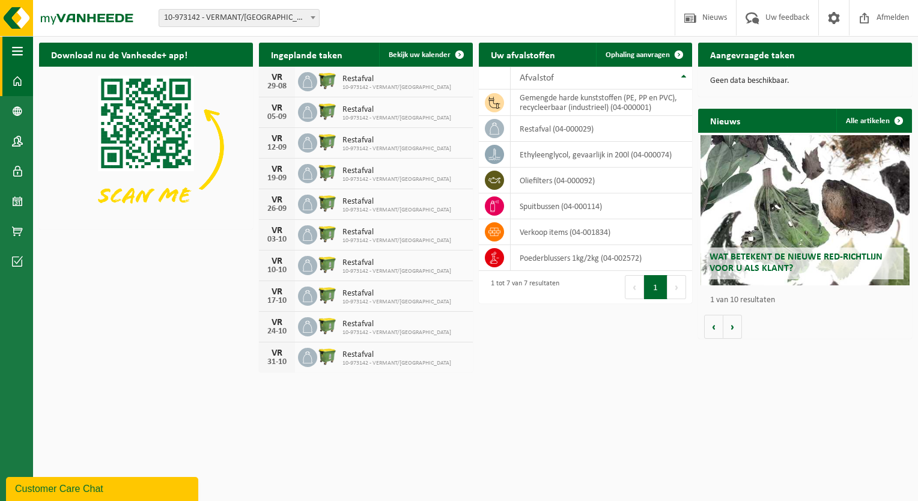  Describe the element at coordinates (96, 14) in the screenshot. I see `div: Customer Care Chat` at that location.